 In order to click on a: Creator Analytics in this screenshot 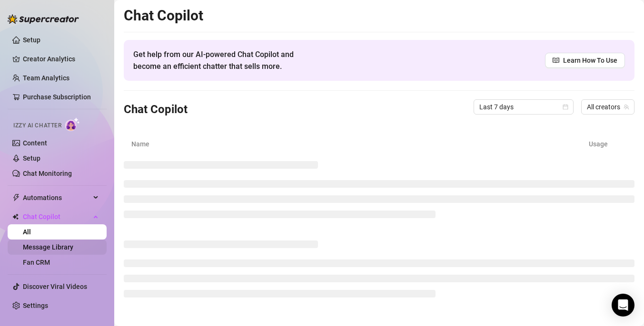, I will do `click(61, 59)`.